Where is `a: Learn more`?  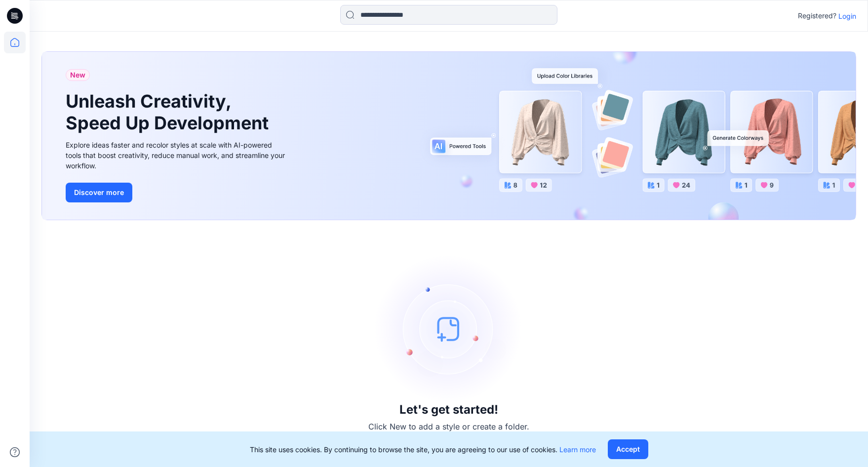 a: Learn more is located at coordinates (578, 449).